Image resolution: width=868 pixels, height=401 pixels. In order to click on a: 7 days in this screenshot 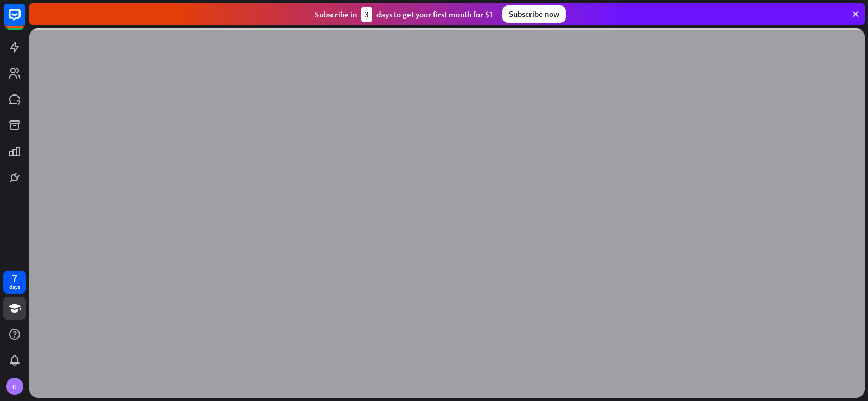, I will do `click(15, 282)`.